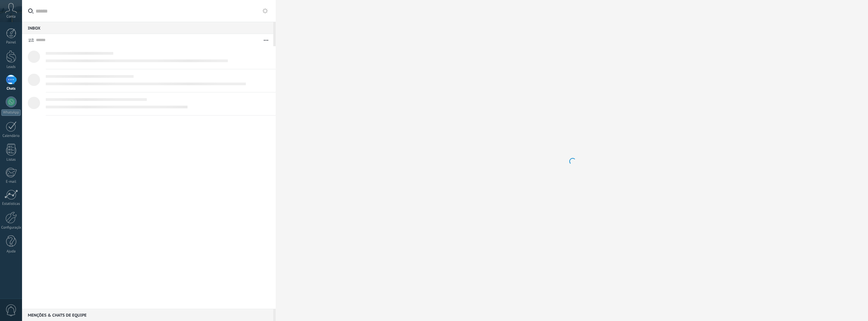 This screenshot has width=868, height=321. What do you see at coordinates (11, 136) in the screenshot?
I see `div: Calendário` at bounding box center [11, 136].